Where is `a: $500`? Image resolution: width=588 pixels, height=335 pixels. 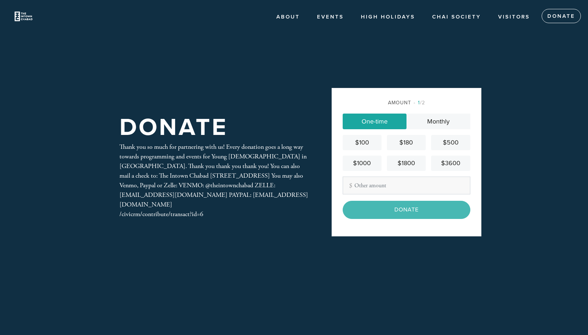 a: $500 is located at coordinates (450, 143).